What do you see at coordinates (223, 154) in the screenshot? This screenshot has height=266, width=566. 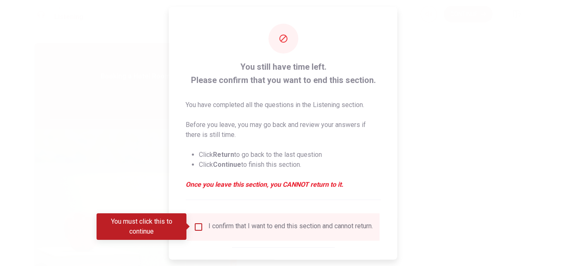 I see `strong: Return` at bounding box center [223, 154].